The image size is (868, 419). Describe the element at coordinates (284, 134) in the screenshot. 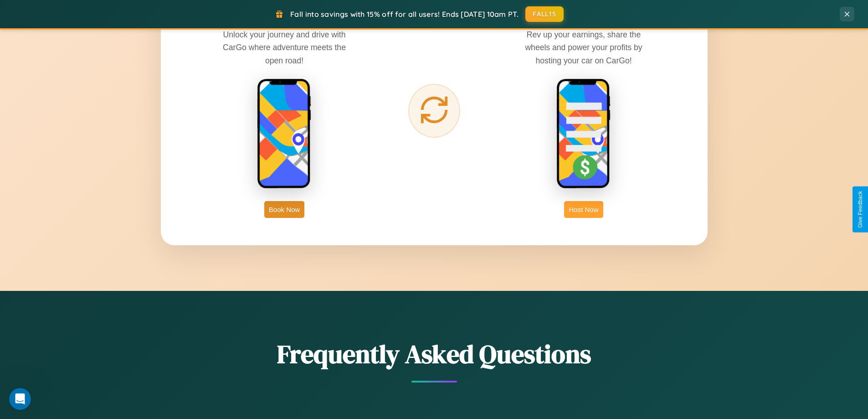

I see `img: rent phone` at that location.